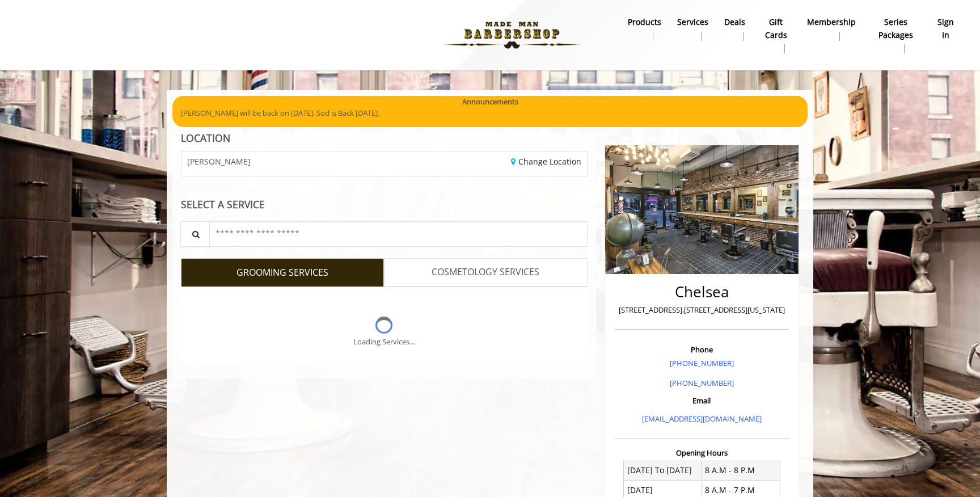 This screenshot has width=980, height=497. What do you see at coordinates (896, 29) in the screenshot?
I see `b: Series packages` at bounding box center [896, 29].